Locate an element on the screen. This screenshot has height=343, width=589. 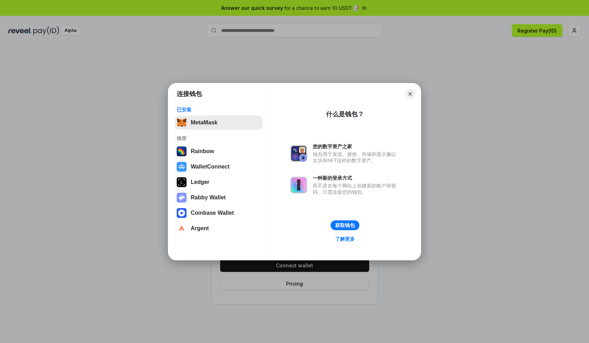
button: Close is located at coordinates (410, 94).